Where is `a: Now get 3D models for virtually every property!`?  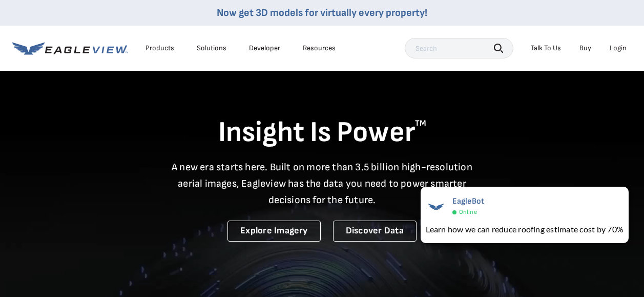 a: Now get 3D models for virtually every property! is located at coordinates (322, 13).